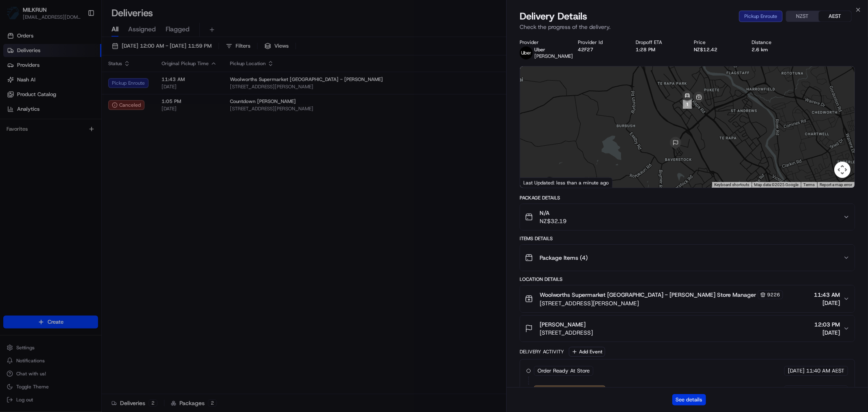  I want to click on span: Created (Sent To Provider), so click(570, 390).